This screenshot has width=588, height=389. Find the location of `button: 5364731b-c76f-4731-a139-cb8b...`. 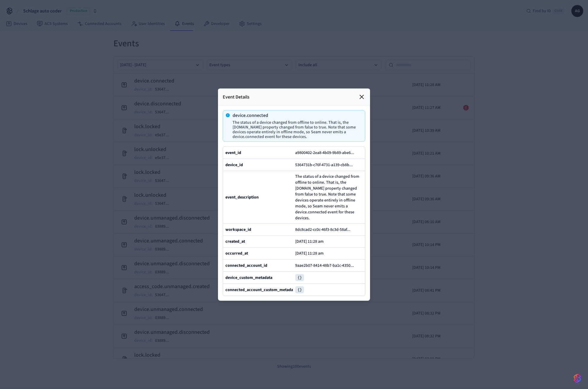

button: 5364731b-c76f-4731-a139-cb8b... is located at coordinates (326, 165).